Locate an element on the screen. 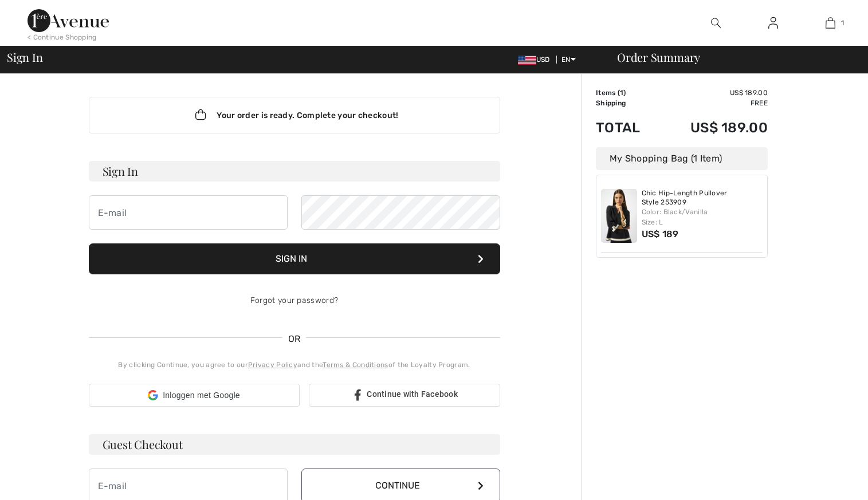  div: By clicking Continue, you agree to our and the of the Loyalty Program. is located at coordinates (294, 365).